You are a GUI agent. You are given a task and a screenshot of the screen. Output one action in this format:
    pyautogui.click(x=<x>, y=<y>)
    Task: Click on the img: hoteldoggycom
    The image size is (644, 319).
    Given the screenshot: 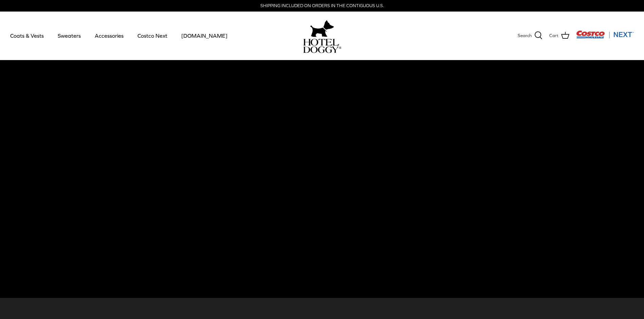 What is the action you would take?
    pyautogui.click(x=322, y=46)
    